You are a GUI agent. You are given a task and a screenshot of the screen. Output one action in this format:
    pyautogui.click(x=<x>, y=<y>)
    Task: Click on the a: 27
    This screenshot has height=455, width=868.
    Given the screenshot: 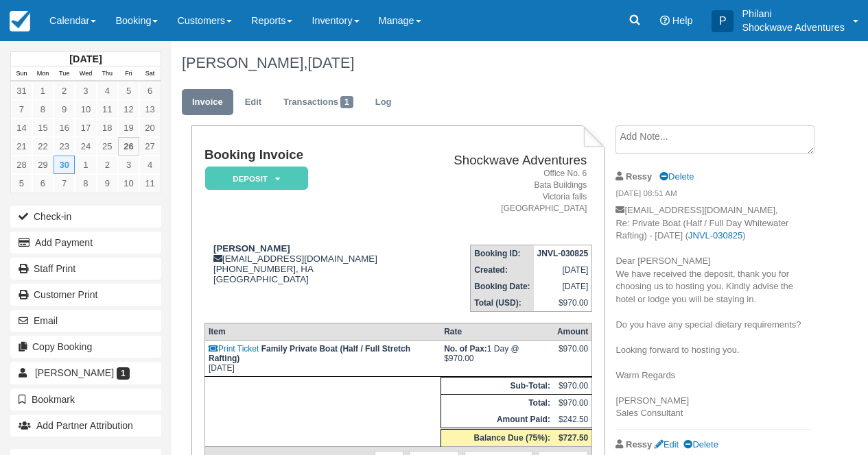 What is the action you would take?
    pyautogui.click(x=150, y=146)
    